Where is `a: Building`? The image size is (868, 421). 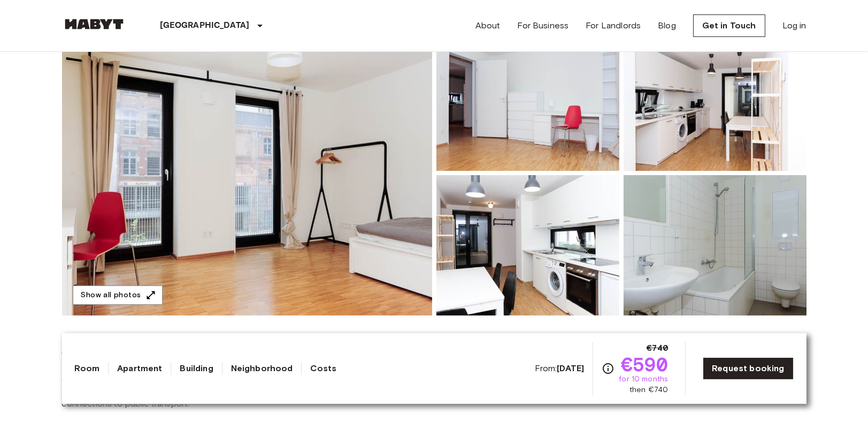
a: Building is located at coordinates (196, 369).